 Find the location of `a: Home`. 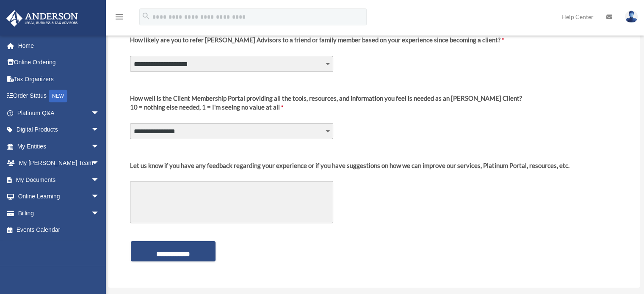

a: Home is located at coordinates (59, 46).